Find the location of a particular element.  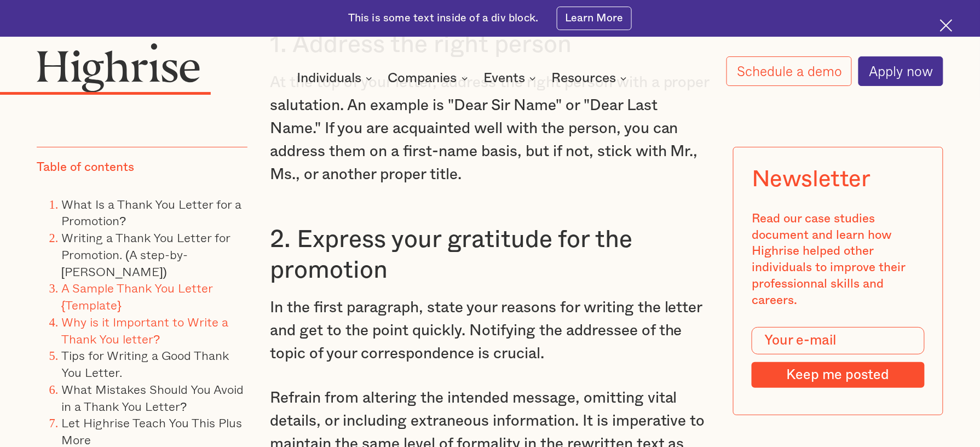

img: Highrise logo is located at coordinates (118, 68).